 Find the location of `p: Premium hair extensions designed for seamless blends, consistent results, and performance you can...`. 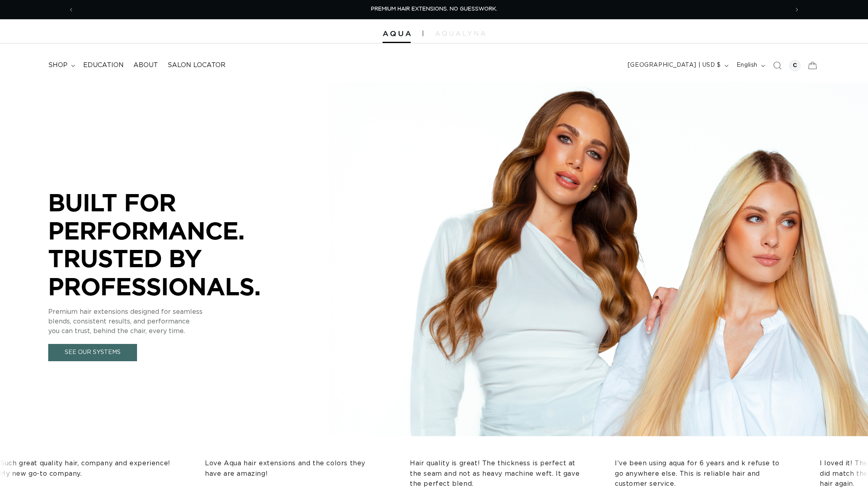

p: Premium hair extensions designed for seamless blends, consistent results, and performance you can... is located at coordinates (169, 321).